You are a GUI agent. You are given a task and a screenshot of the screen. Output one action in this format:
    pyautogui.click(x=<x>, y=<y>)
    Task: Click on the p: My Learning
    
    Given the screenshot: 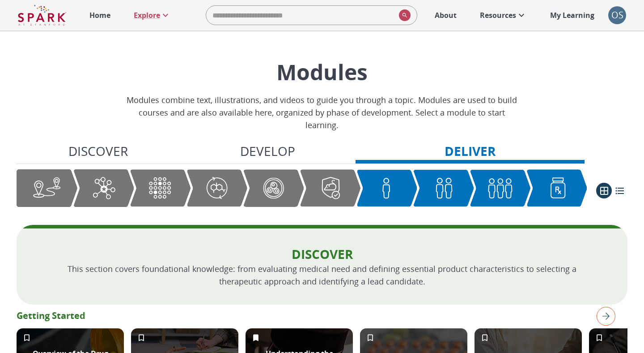 What is the action you would take?
    pyautogui.click(x=572, y=15)
    